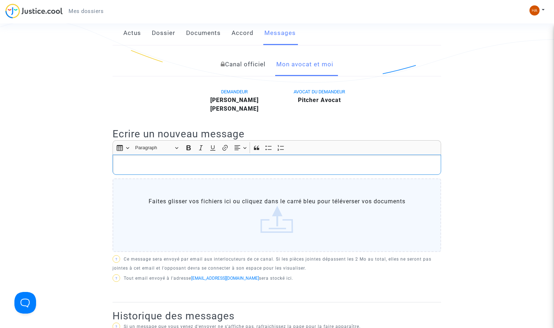  Describe the element at coordinates (34, 11) in the screenshot. I see `img: jc-logo.svg` at that location.